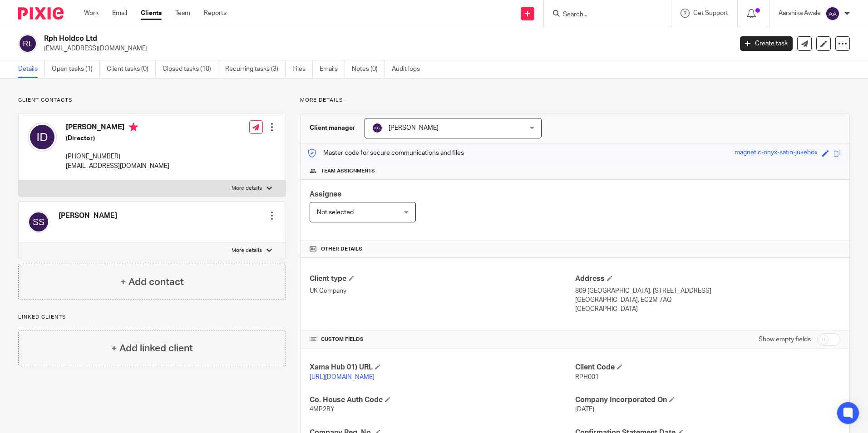  I want to click on h4: CUSTOM FIELDS, so click(442, 339).